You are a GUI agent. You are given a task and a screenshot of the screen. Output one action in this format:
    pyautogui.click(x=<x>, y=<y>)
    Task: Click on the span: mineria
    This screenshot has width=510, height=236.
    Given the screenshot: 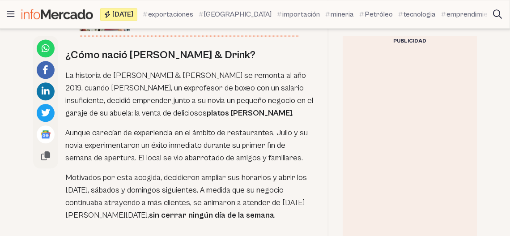 What is the action you would take?
    pyautogui.click(x=342, y=14)
    